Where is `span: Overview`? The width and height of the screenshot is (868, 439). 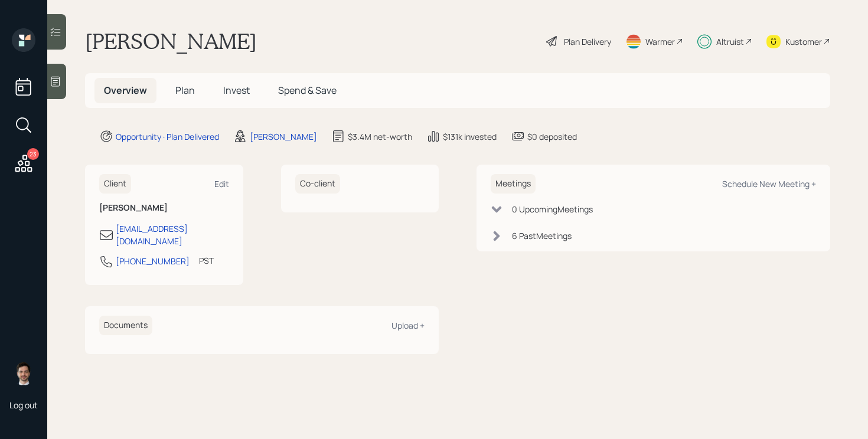
span: Overview is located at coordinates (125, 90).